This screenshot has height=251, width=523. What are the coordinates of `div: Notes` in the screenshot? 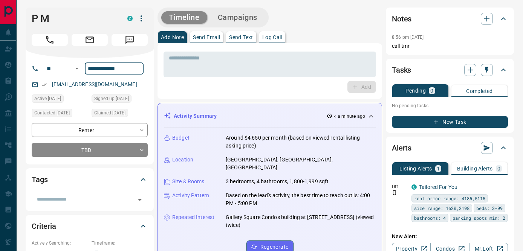 It's located at (450, 19).